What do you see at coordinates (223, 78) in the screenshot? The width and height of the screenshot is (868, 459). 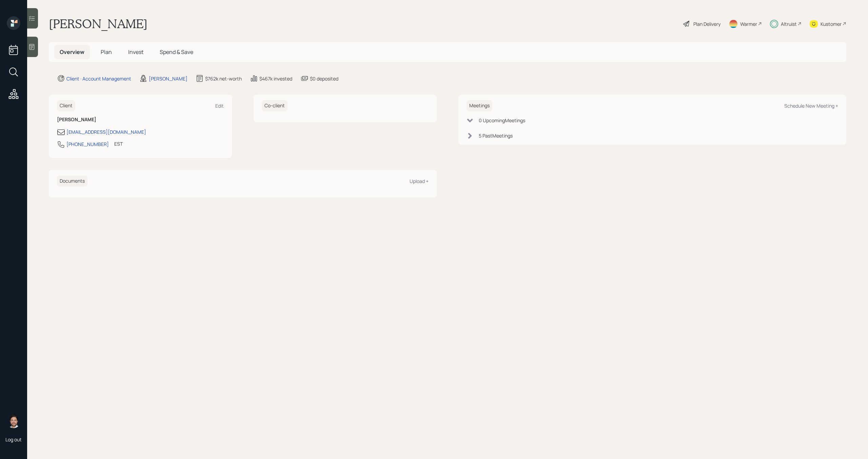 I see `div: $762k net-worth` at bounding box center [223, 78].